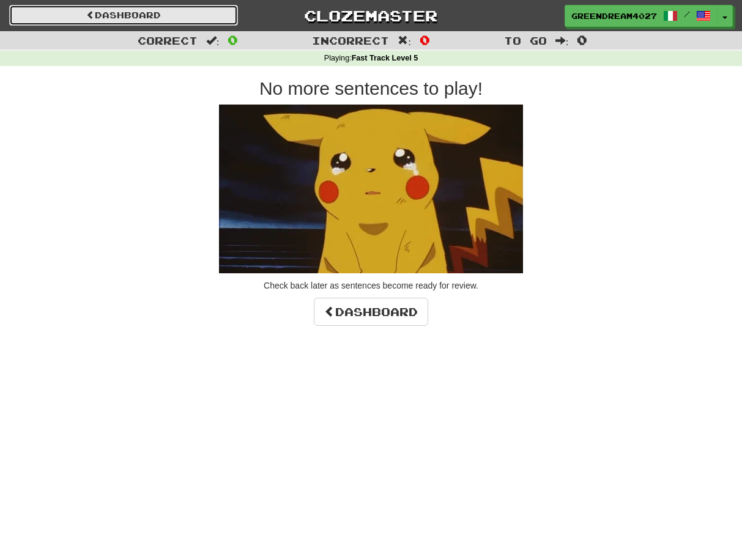 This screenshot has height=560, width=742. Describe the element at coordinates (614, 16) in the screenshot. I see `span: GreenDream4027` at that location.